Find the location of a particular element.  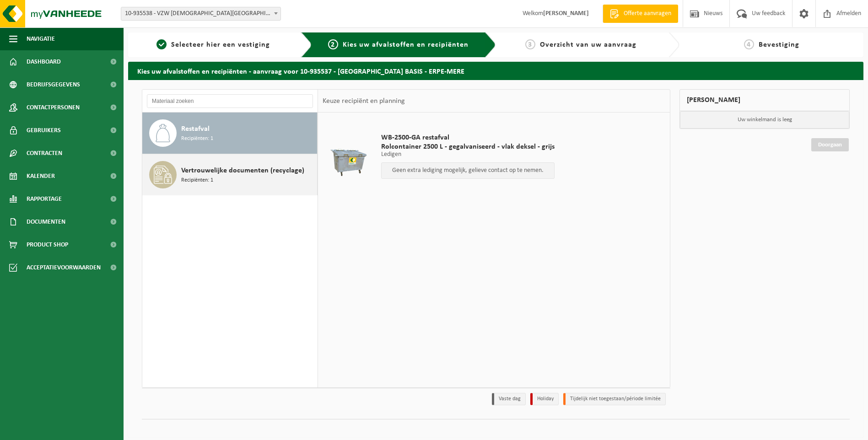

span: Contactpersonen is located at coordinates (53, 107).